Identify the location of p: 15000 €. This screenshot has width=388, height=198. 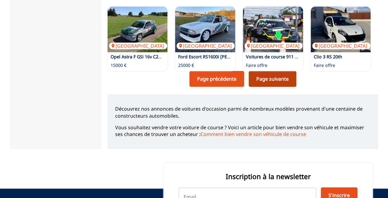
(119, 65).